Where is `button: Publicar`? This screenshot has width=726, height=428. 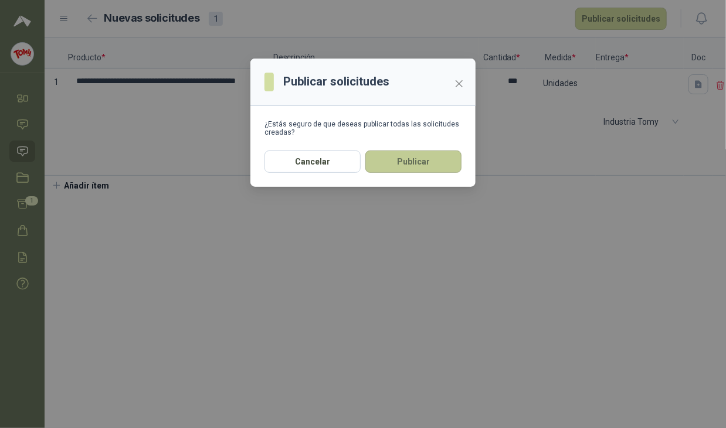 button: Publicar is located at coordinates (413, 162).